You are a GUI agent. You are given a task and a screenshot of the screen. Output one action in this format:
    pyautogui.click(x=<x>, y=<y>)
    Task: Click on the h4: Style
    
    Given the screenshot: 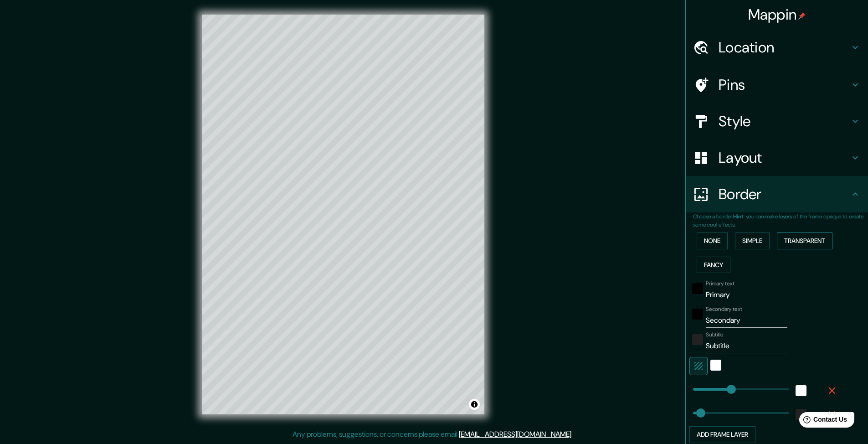 What is the action you would take?
    pyautogui.click(x=785, y=121)
    